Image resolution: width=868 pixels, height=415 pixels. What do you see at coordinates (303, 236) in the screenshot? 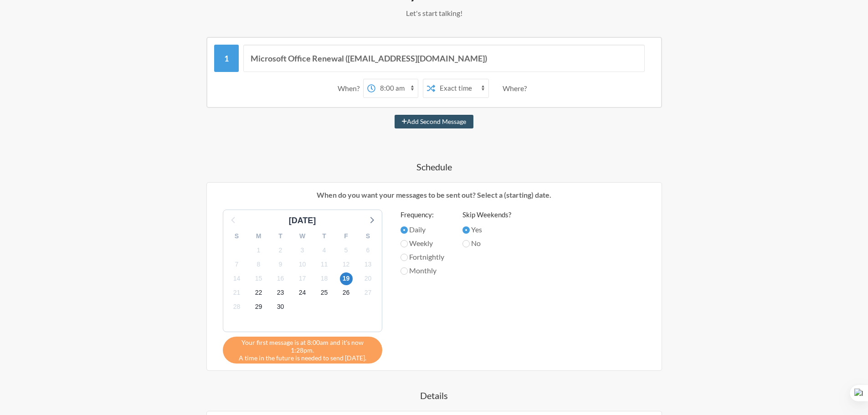
I see `div: W` at bounding box center [303, 236].